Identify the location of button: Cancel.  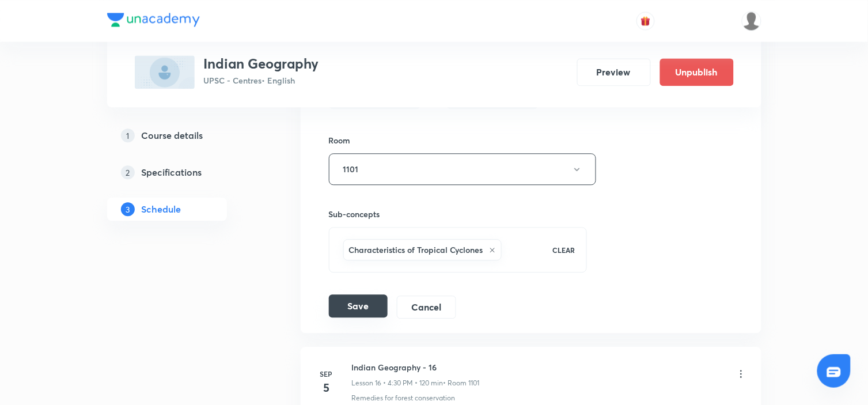
(426, 307).